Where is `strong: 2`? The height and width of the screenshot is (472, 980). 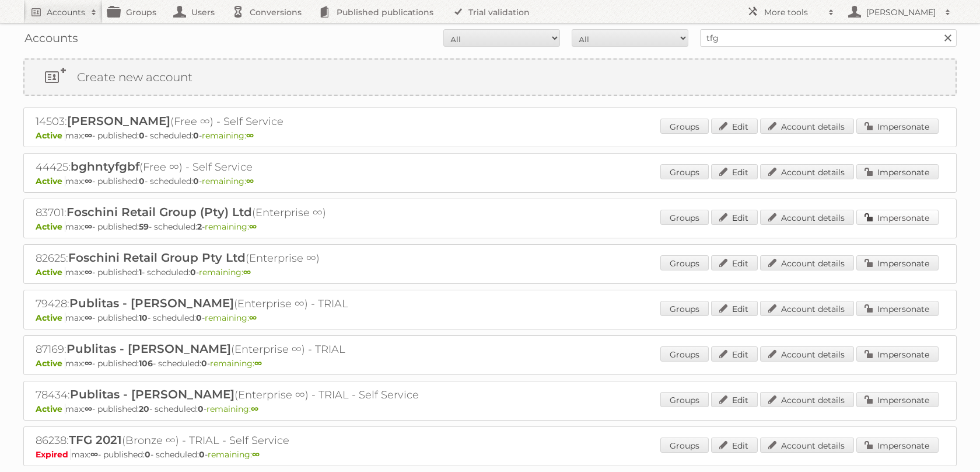 strong: 2 is located at coordinates (199, 227).